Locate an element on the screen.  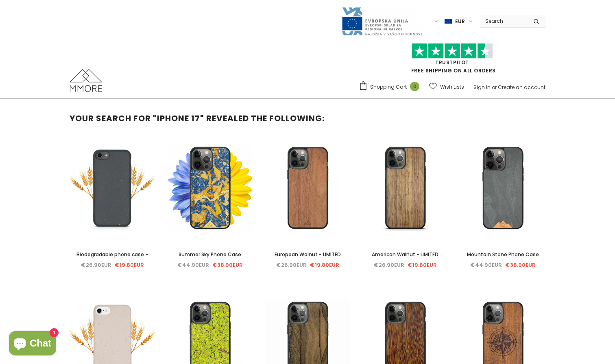
a: Create an account is located at coordinates (521, 87).